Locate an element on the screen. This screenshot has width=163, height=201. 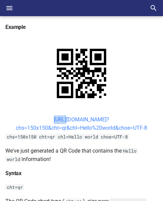
code: cht=qr is located at coordinates (15, 187).